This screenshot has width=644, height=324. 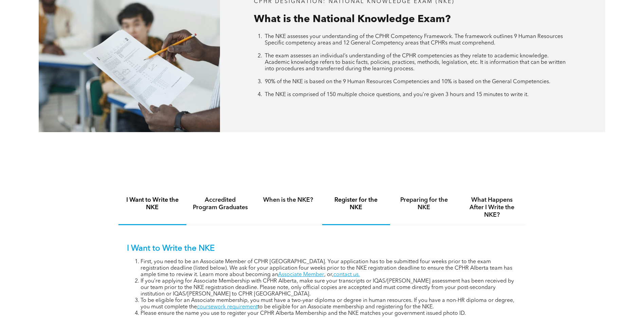 I want to click on h4: I Want to Write the NKE, so click(x=152, y=204).